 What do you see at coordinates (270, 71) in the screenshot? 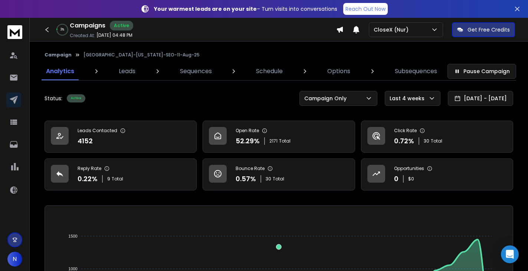
I see `p: Schedule` at bounding box center [270, 71].